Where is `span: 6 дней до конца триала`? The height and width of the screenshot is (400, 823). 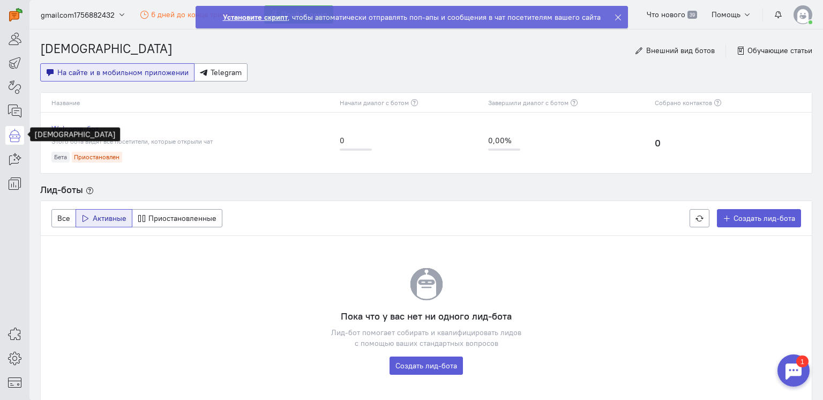
span: 6 дней до конца триала is located at coordinates (192, 14).